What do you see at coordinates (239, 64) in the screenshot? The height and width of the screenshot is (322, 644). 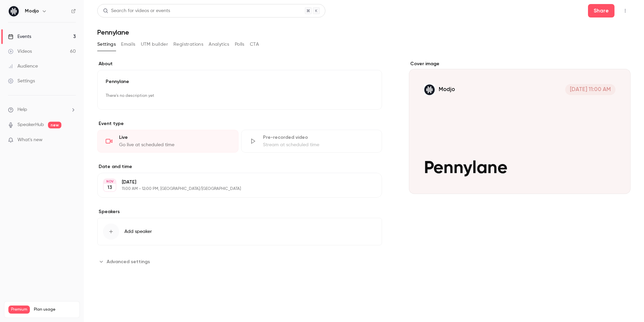 I see `label: About` at bounding box center [239, 64].